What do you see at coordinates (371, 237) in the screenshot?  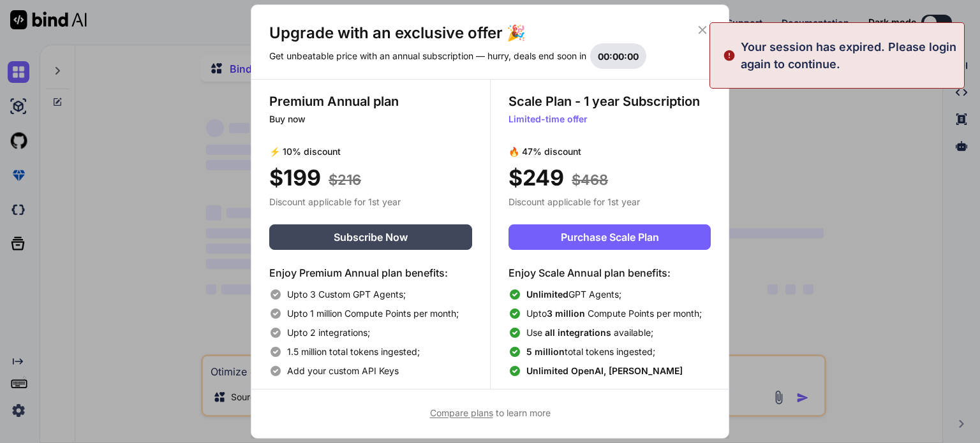 I see `button: Subscribe Now` at bounding box center [371, 237].